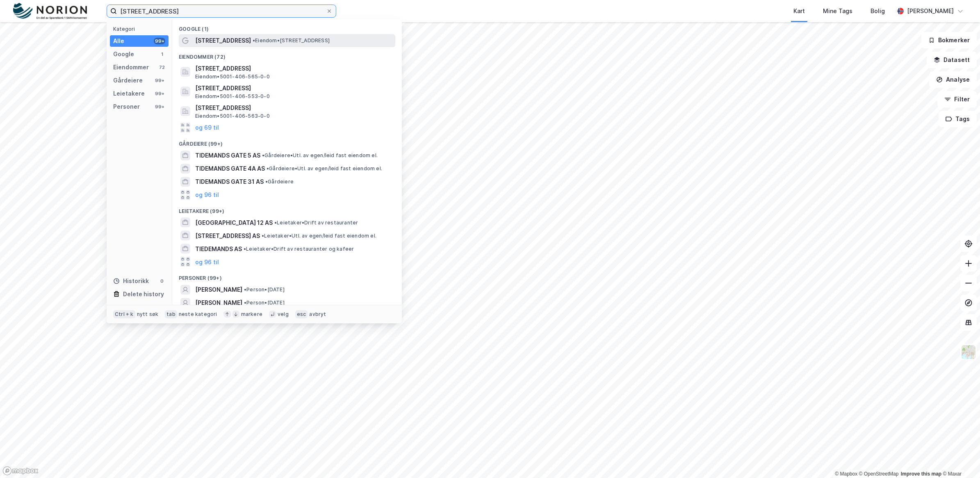 The image size is (980, 478). Describe the element at coordinates (287, 276) in the screenshot. I see `div: Personer (99+)` at that location.